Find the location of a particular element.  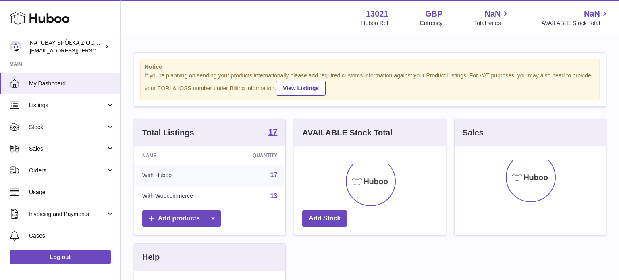

span: Listings is located at coordinates (67, 105).